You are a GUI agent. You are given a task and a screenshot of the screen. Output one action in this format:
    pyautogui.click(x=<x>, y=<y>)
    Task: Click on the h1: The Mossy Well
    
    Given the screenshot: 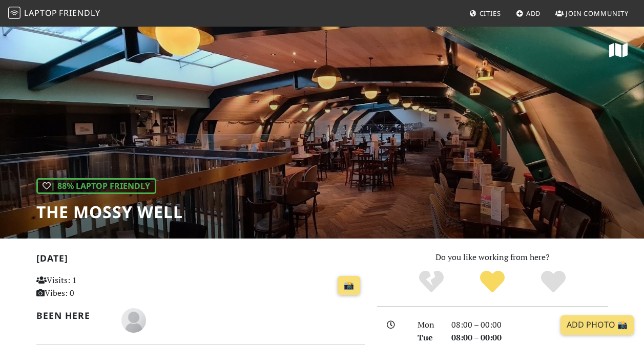 What is the action you would take?
    pyautogui.click(x=110, y=212)
    